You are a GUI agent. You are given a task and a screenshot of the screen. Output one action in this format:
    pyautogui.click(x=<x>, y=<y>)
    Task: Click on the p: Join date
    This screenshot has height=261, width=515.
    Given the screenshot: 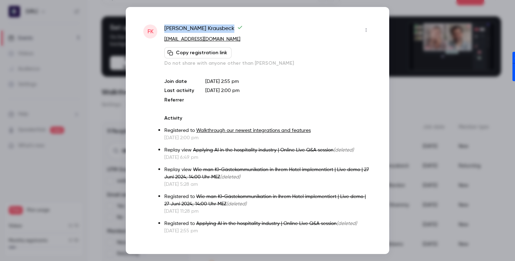 What is the action you would take?
    pyautogui.click(x=179, y=82)
    